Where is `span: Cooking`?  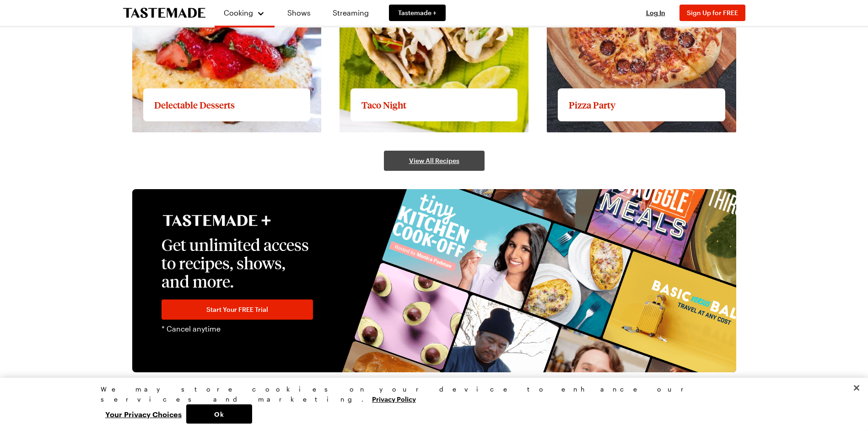
span: Cooking is located at coordinates (239, 12).